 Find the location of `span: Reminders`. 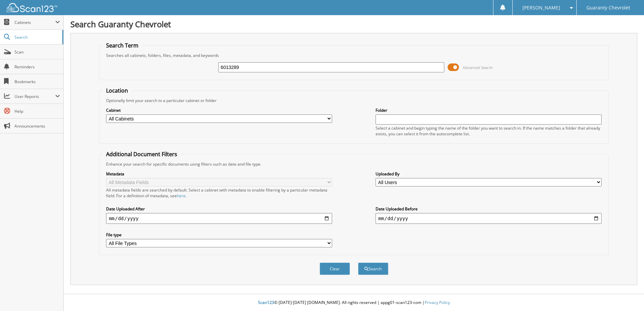

span: Reminders is located at coordinates (37, 67).